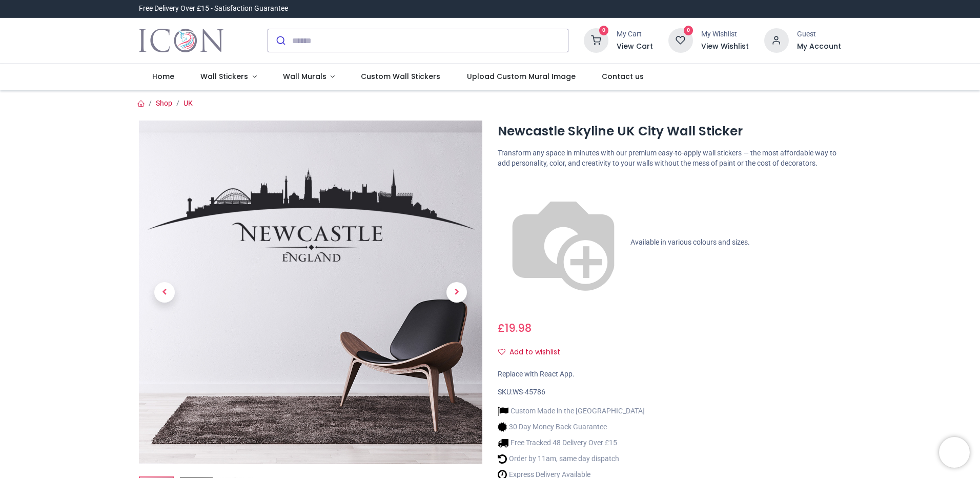 This screenshot has height=478, width=980. Describe the element at coordinates (305, 77) in the screenshot. I see `span: Wall Murals` at that location.